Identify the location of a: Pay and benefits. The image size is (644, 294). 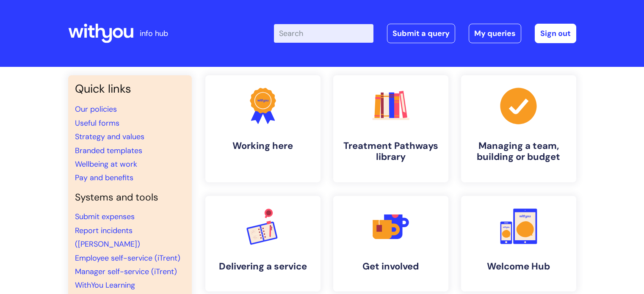
(104, 178).